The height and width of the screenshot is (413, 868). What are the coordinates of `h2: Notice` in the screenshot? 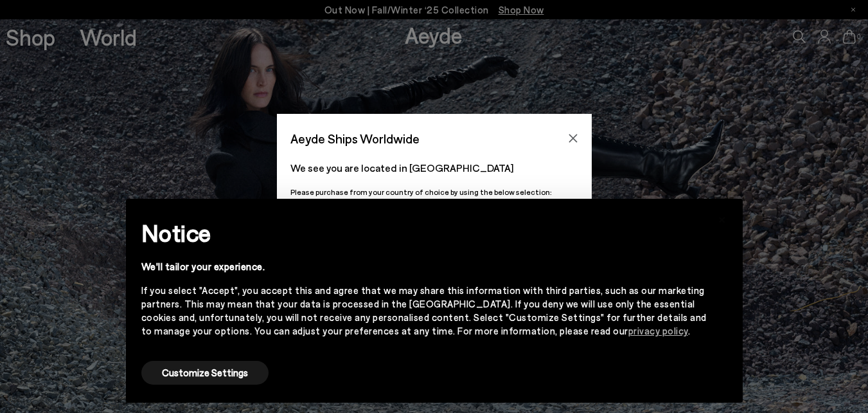 It's located at (424, 233).